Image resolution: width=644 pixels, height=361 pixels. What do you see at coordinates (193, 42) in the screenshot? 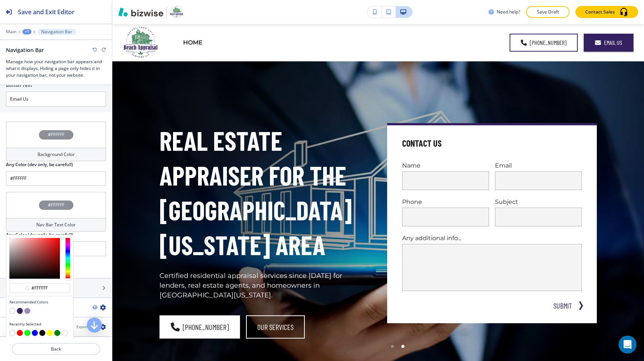
I see `p: HOME` at bounding box center [193, 42].